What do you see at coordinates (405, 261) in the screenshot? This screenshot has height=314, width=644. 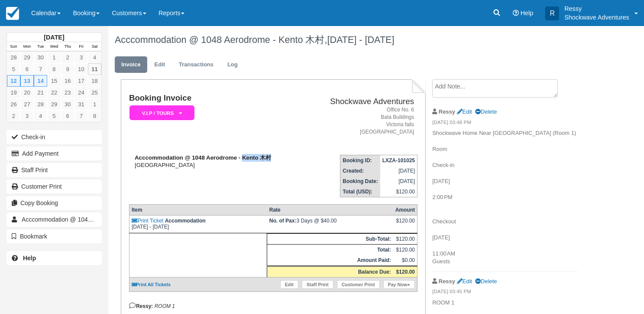 I see `td: $0.00` at bounding box center [405, 261].